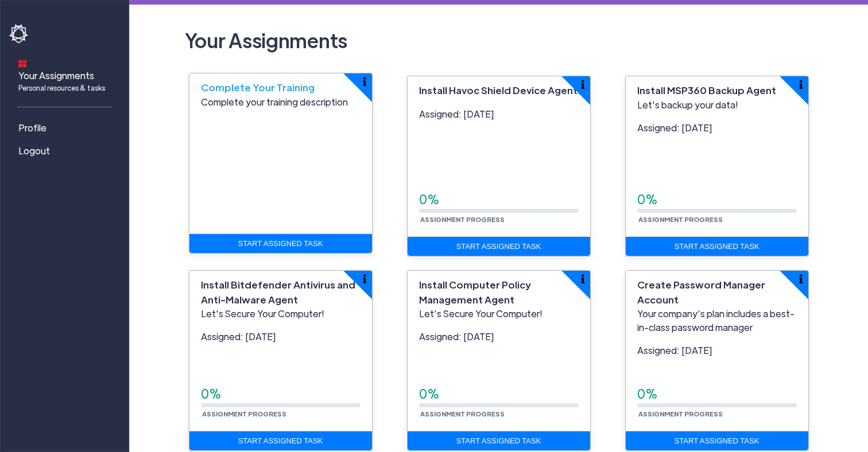 The width and height of the screenshot is (868, 452). I want to click on a: Logout, so click(66, 151).